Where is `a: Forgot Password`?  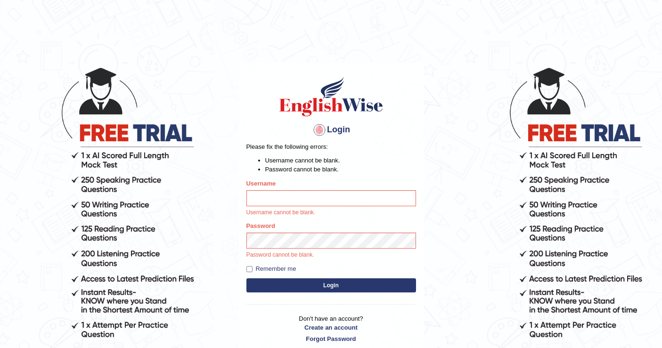
a: Forgot Password is located at coordinates (331, 339).